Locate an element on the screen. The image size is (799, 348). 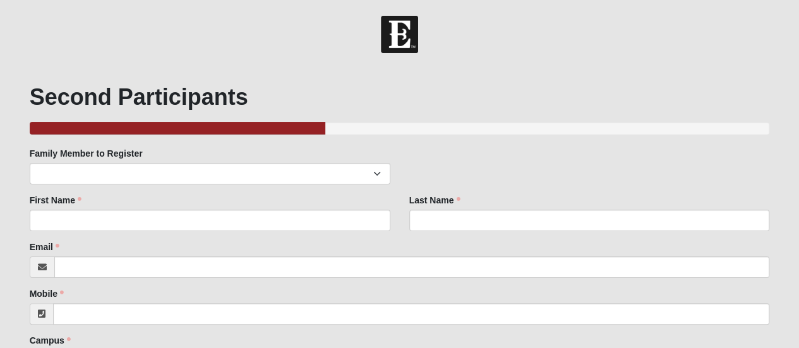
label: Campus is located at coordinates (50, 340).